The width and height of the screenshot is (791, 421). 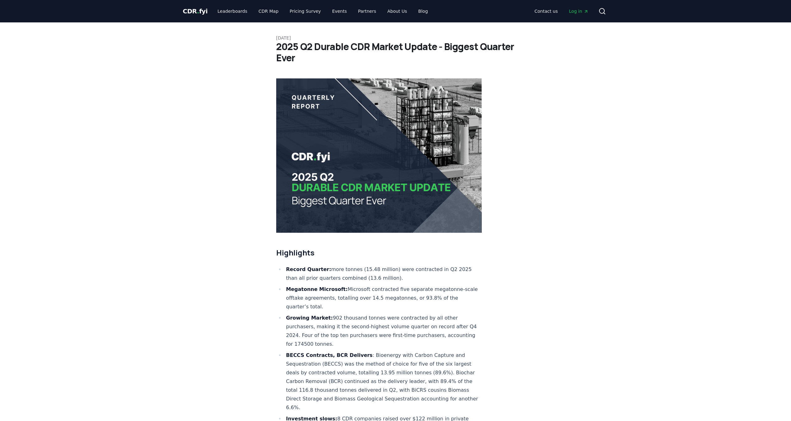 I want to click on strong: BECCS Contracts, BCR Delivers, so click(x=329, y=355).